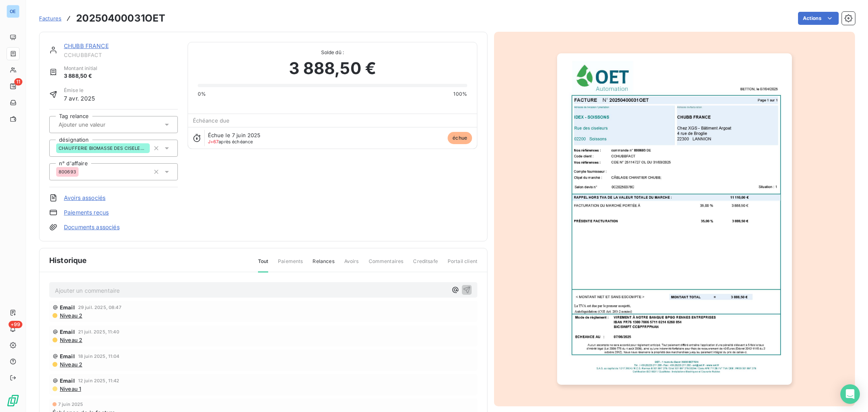  Describe the element at coordinates (79, 90) in the screenshot. I see `span: Émise le` at that location.